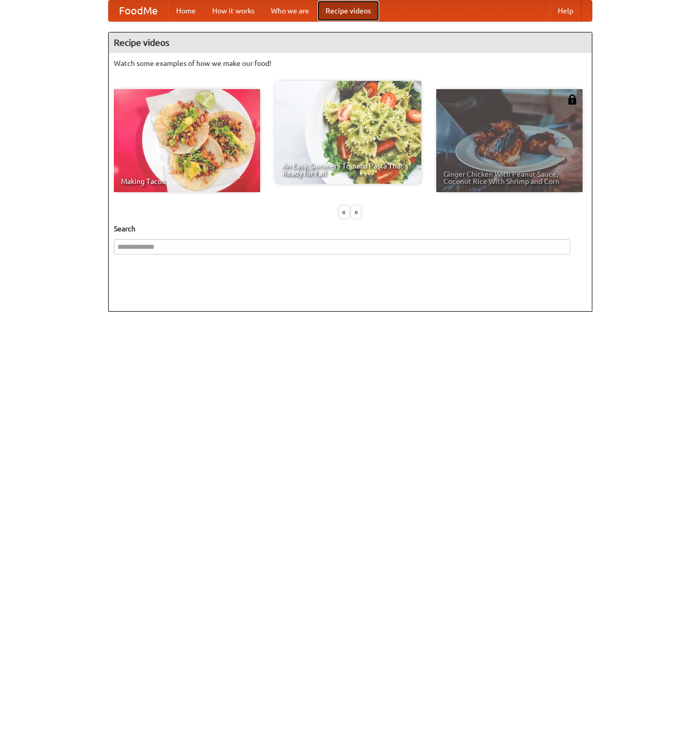 Image resolution: width=700 pixels, height=729 pixels. What do you see at coordinates (233, 11) in the screenshot?
I see `a: How it works` at bounding box center [233, 11].